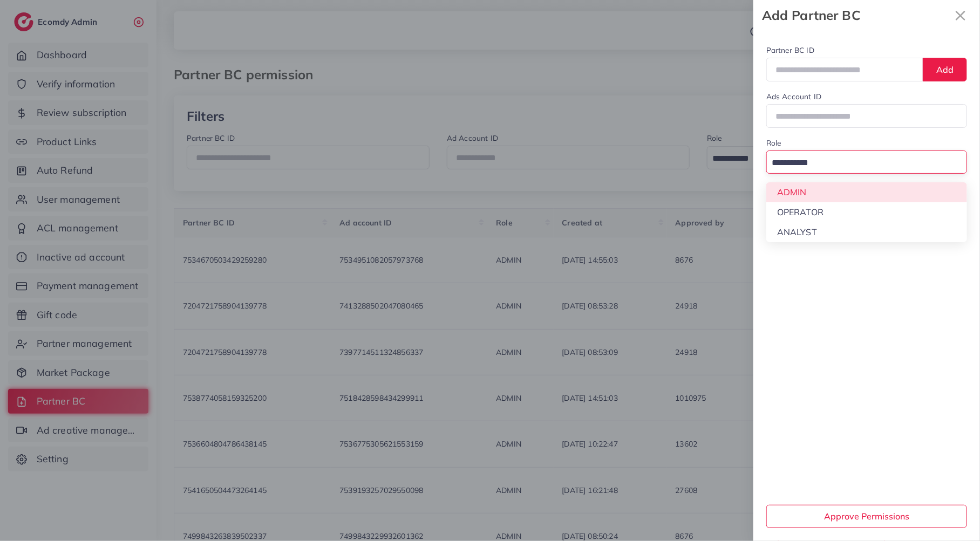 The width and height of the screenshot is (980, 541). What do you see at coordinates (867, 192) in the screenshot?
I see `li: ADMIN` at bounding box center [867, 192].